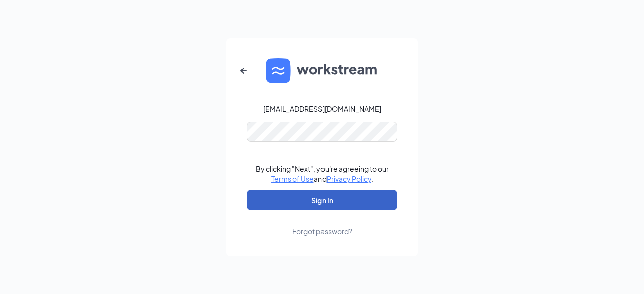 This screenshot has width=644, height=294. I want to click on button: Sign In, so click(322, 200).